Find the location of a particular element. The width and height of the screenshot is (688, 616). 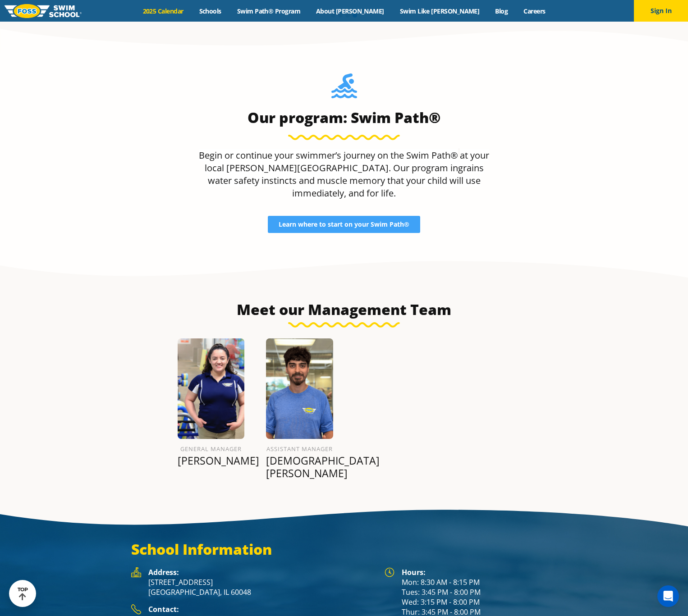

a: 2025 Calendar is located at coordinates (162, 11).